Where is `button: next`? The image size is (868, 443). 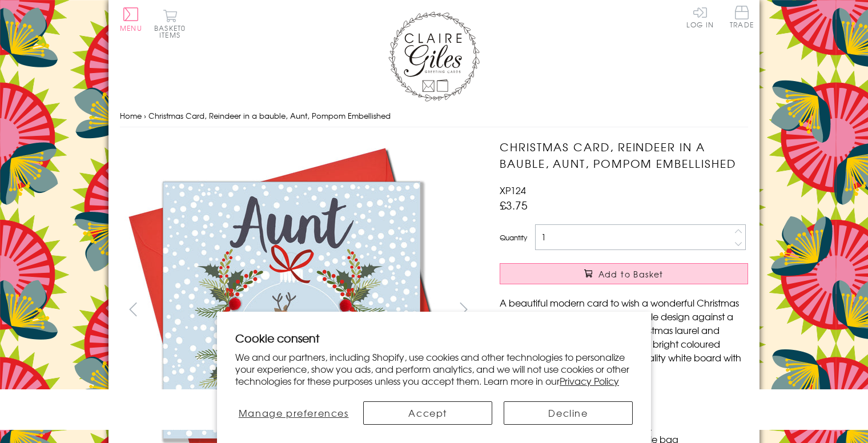
button: next is located at coordinates (464, 309).